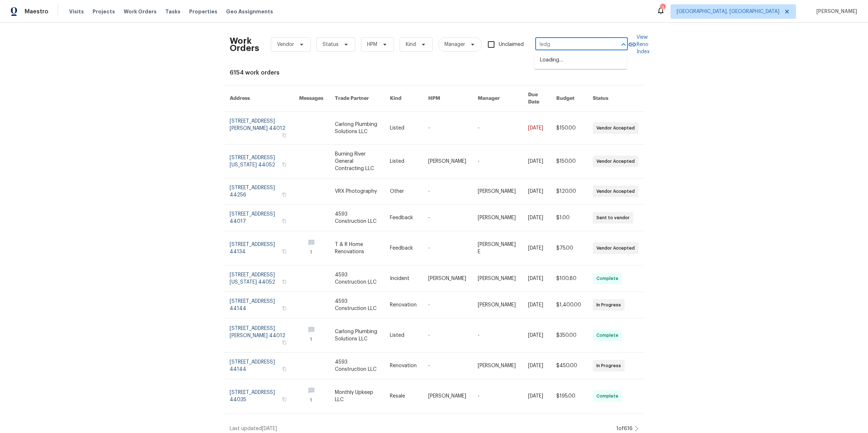 The height and width of the screenshot is (433, 868). I want to click on th: HPM, so click(447, 99).